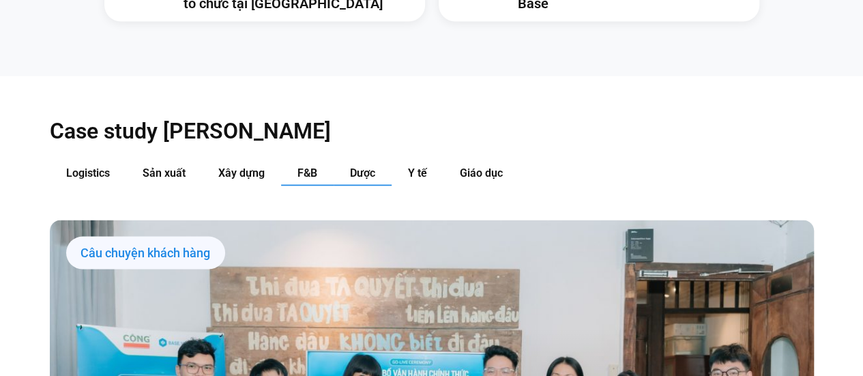 This screenshot has width=863, height=376. I want to click on span: Dược, so click(362, 173).